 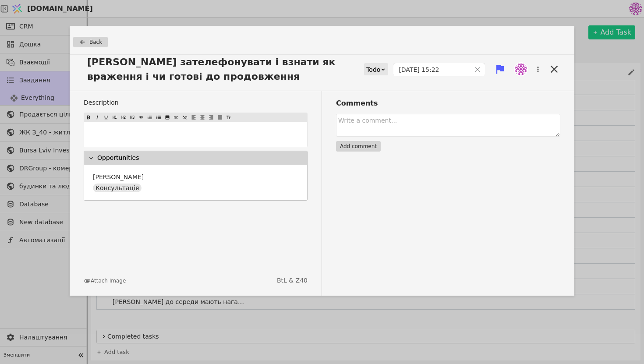 I want to click on input: dd.MM.yyyy HH:mm, so click(x=432, y=70).